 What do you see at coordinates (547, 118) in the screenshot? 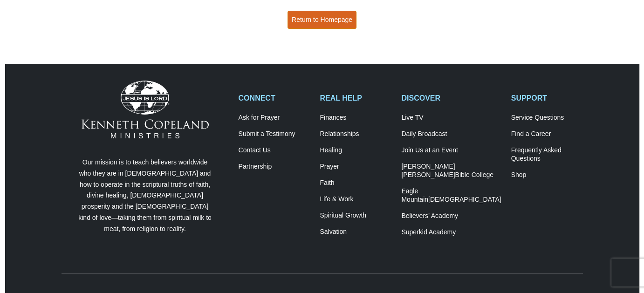
I see `a: Service Questions` at bounding box center [547, 118].